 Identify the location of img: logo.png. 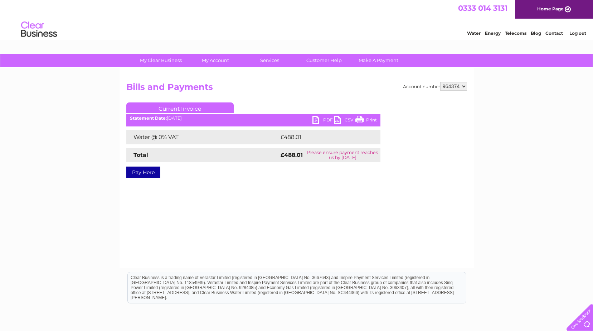
(39, 29).